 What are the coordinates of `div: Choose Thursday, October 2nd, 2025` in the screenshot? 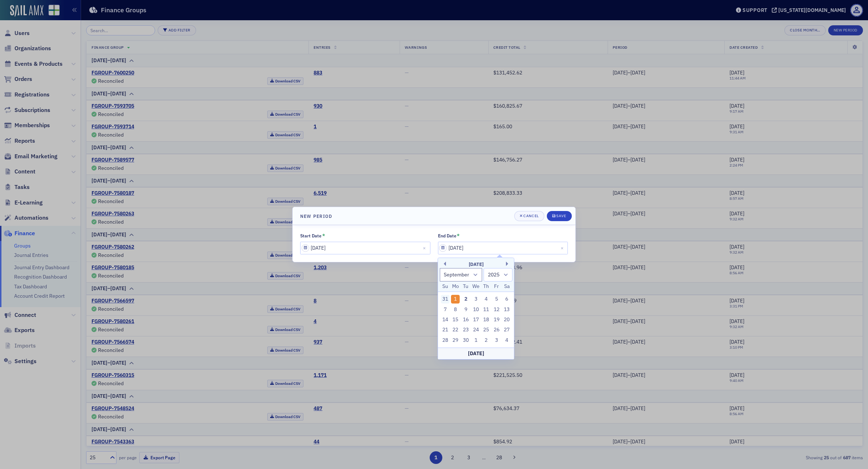 It's located at (487, 340).